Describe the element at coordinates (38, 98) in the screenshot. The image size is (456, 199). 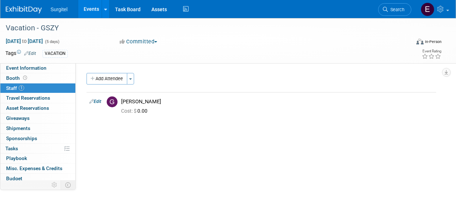
I see `a: Travel Reservations` at that location.